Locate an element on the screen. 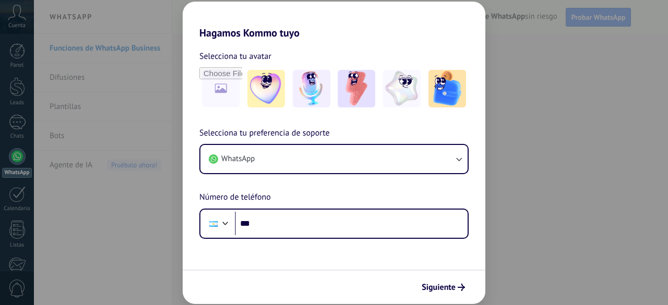 This screenshot has width=668, height=305. span: WhatsApp is located at coordinates (238, 159).